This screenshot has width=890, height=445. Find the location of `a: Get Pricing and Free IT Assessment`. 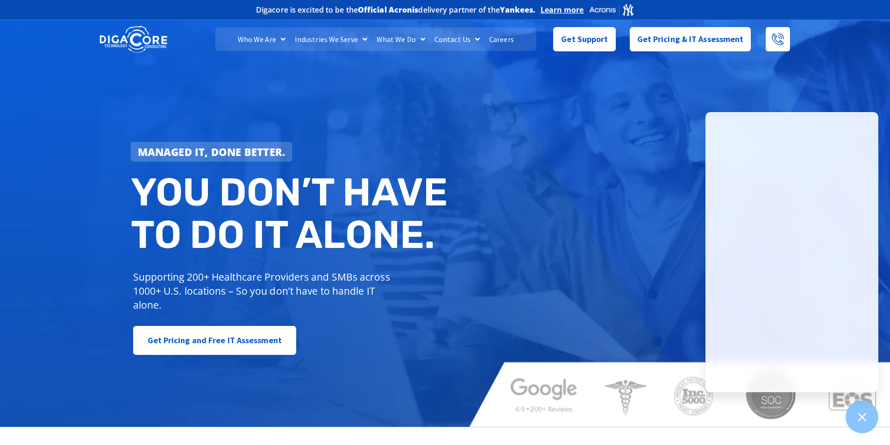

a: Get Pricing and Free IT Assessment is located at coordinates (215, 341).